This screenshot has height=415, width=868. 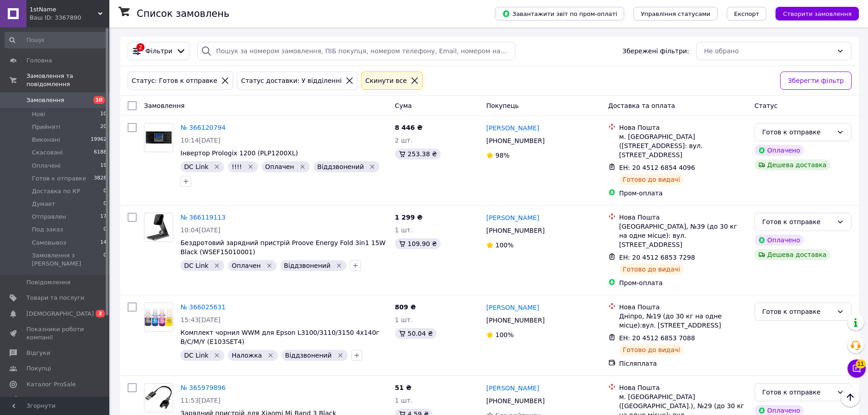 What do you see at coordinates (502, 106) in the screenshot?
I see `span: Покупець` at bounding box center [502, 106].